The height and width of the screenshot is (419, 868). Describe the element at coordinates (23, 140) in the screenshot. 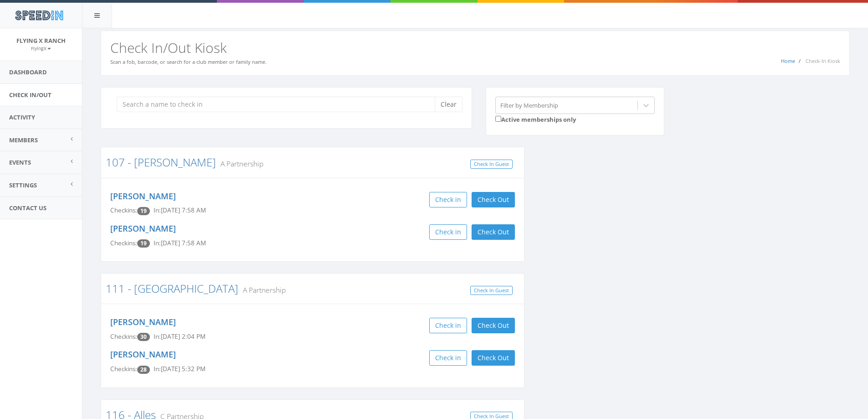

I see `span: Members` at that location.